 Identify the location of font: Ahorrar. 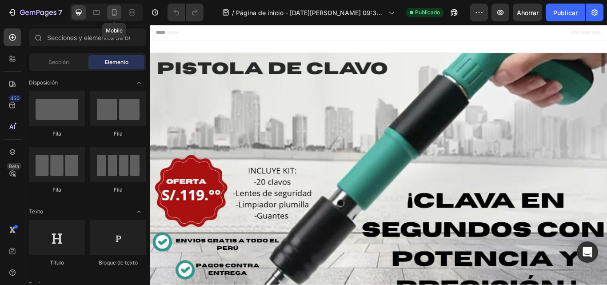
(527, 12).